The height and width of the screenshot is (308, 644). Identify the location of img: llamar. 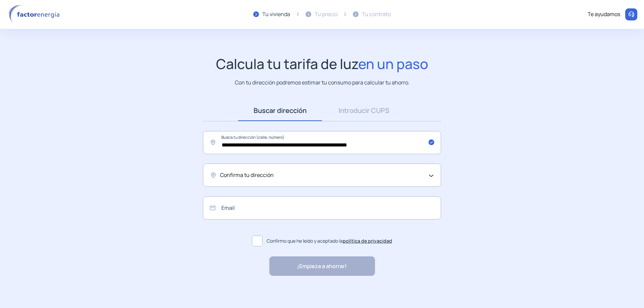
(631, 15).